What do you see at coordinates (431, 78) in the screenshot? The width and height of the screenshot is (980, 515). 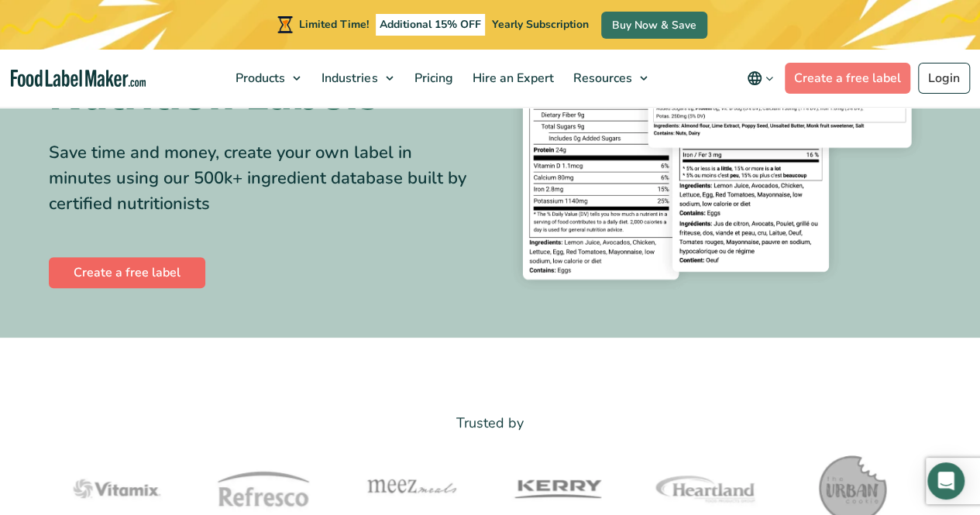 I see `a: Pricing` at bounding box center [431, 78].